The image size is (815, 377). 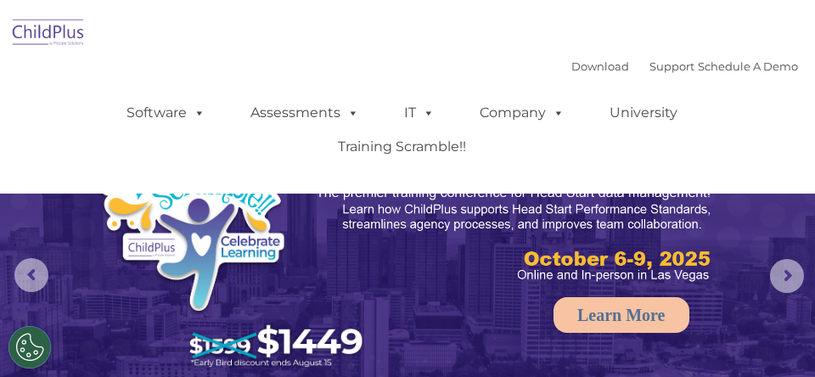 I want to click on a: IT, so click(x=419, y=113).